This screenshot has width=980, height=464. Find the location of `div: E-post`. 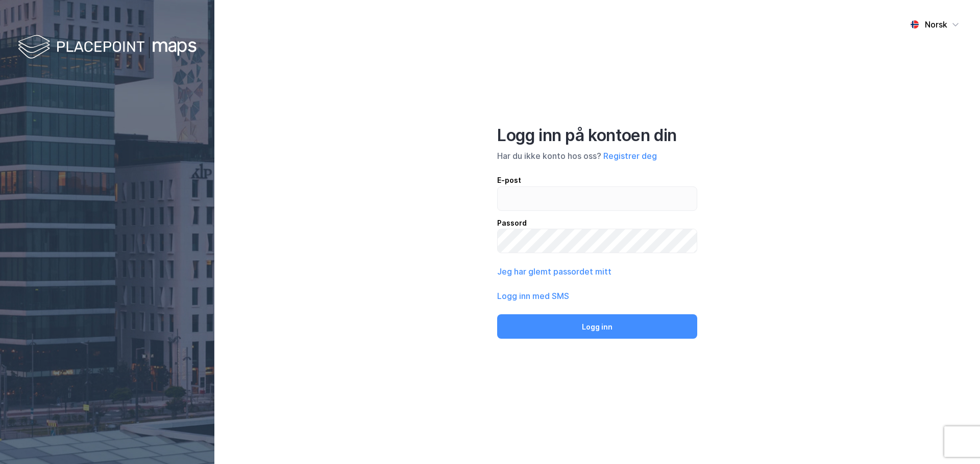

div: E-post is located at coordinates (597, 180).